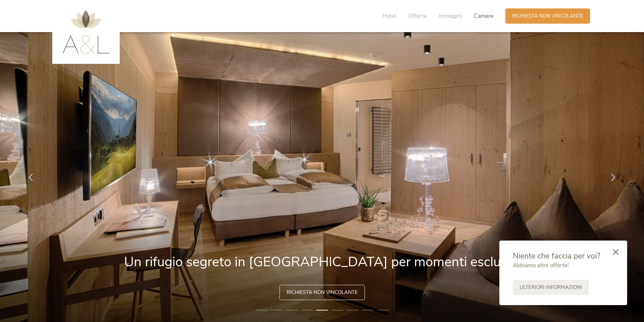 Image resolution: width=644 pixels, height=322 pixels. Describe the element at coordinates (551, 287) in the screenshot. I see `span: Ulteriori informazioni` at that location.